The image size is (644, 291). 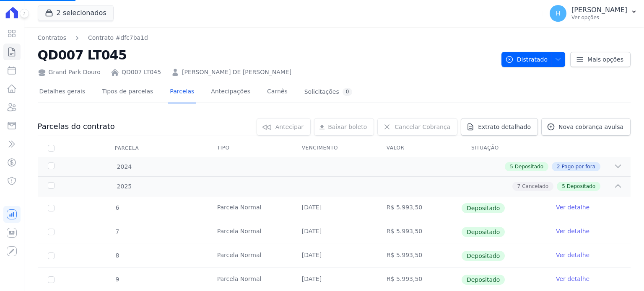 What do you see at coordinates (182, 92) in the screenshot?
I see `a: Parcelas` at bounding box center [182, 92].